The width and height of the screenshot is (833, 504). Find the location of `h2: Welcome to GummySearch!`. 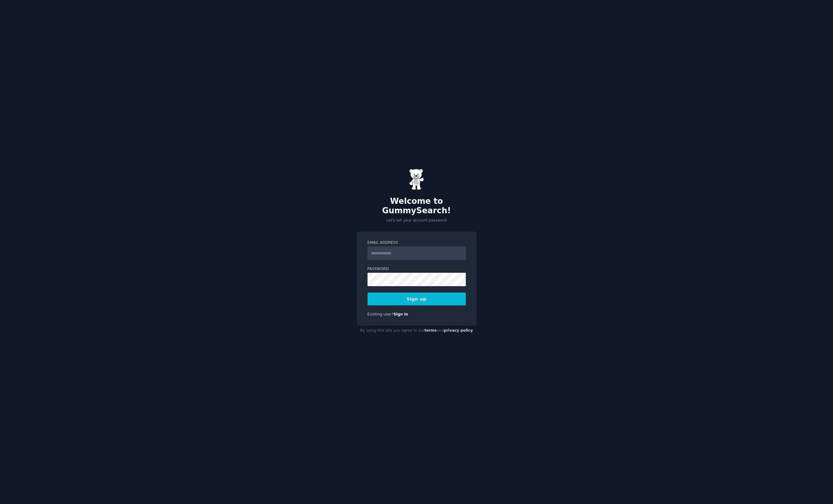

h2: Welcome to GummySearch! is located at coordinates (416, 206).